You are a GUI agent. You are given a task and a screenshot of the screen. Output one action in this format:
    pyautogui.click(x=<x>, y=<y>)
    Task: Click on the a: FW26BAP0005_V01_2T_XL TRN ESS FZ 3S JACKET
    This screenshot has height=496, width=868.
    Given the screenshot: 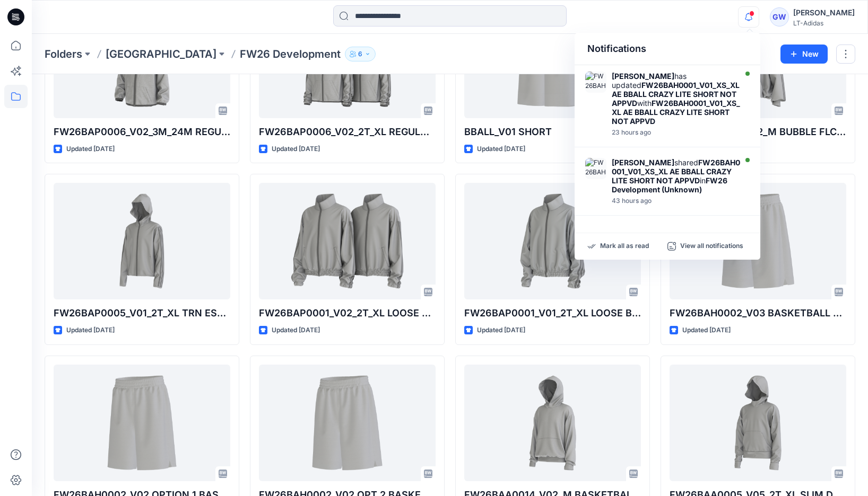 What is the action you would take?
    pyautogui.click(x=142, y=241)
    